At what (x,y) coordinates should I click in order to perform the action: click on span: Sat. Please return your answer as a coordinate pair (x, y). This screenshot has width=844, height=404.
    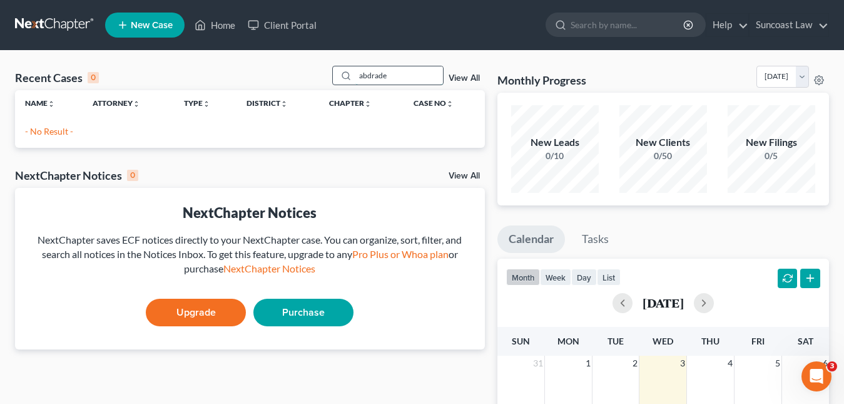
    Looking at the image, I should click on (806, 341).